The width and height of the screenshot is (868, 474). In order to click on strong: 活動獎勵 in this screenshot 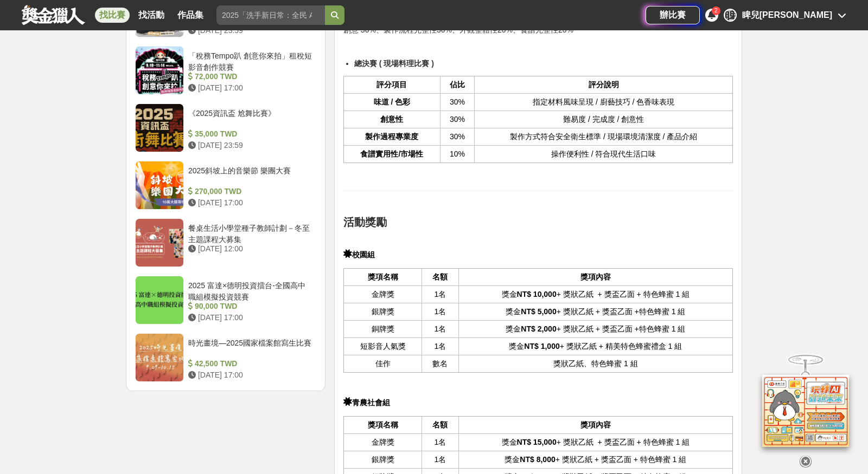, I will do `click(365, 222)`.